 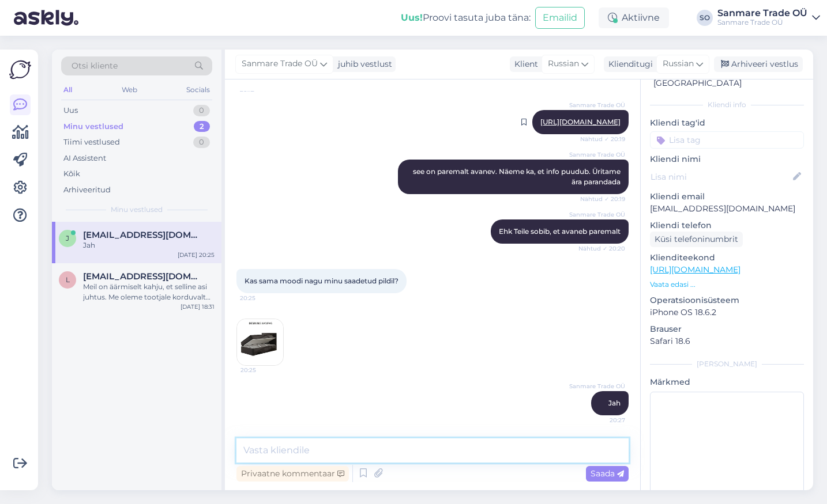 What do you see at coordinates (67, 90) in the screenshot?
I see `div: All` at bounding box center [67, 90].